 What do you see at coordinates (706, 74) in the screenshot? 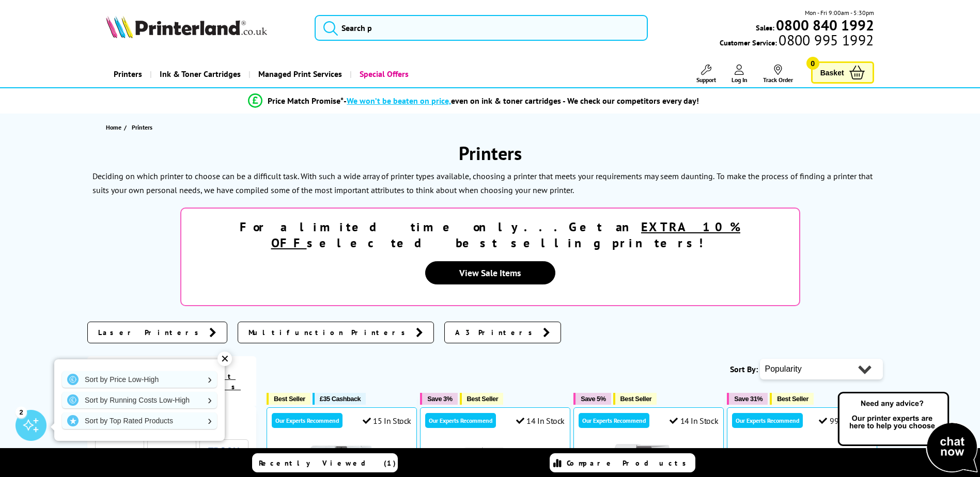
I see `a: Support` at bounding box center [706, 74].